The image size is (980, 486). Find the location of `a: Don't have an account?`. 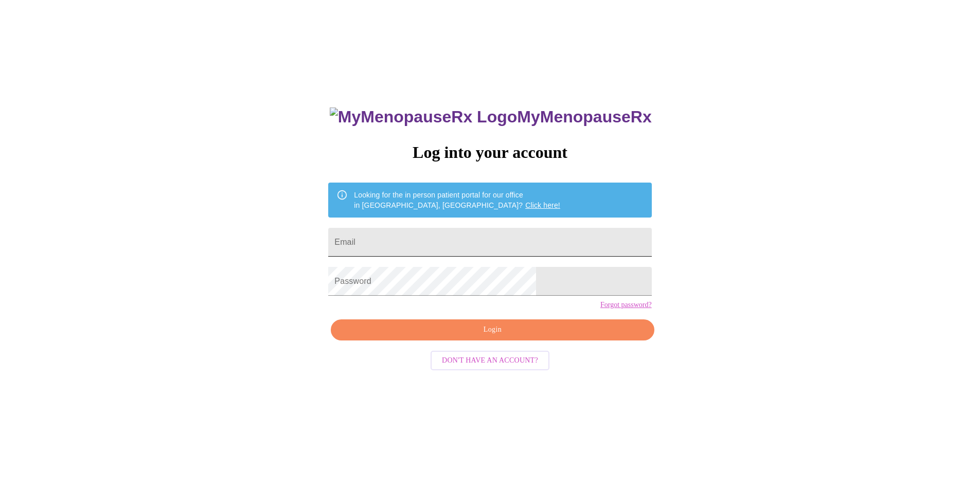

a: Don't have an account? is located at coordinates (490, 359).